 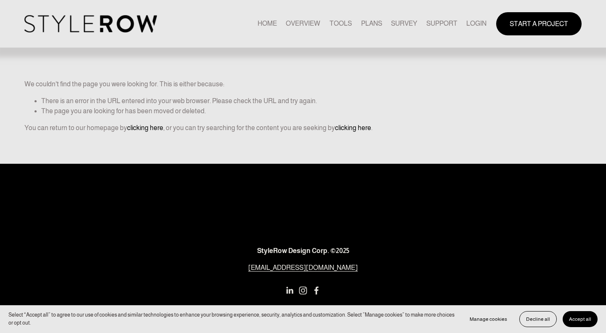 What do you see at coordinates (231, 319) in the screenshot?
I see `p: Select “Accept all” to agree to our use of cookies and similar technologies to enhance your brows...` at bounding box center [231, 319].